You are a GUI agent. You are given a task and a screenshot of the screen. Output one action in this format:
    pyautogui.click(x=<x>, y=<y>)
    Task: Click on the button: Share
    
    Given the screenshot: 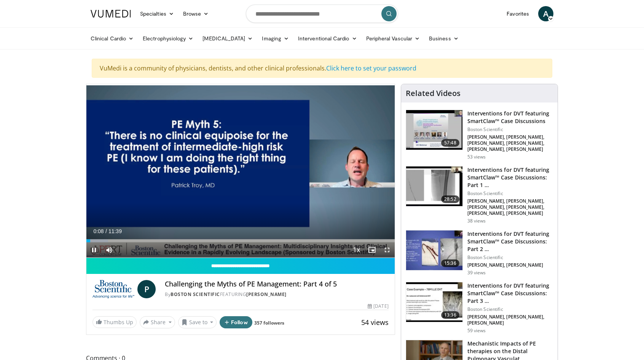 What is the action you would take?
    pyautogui.click(x=157, y=322)
    